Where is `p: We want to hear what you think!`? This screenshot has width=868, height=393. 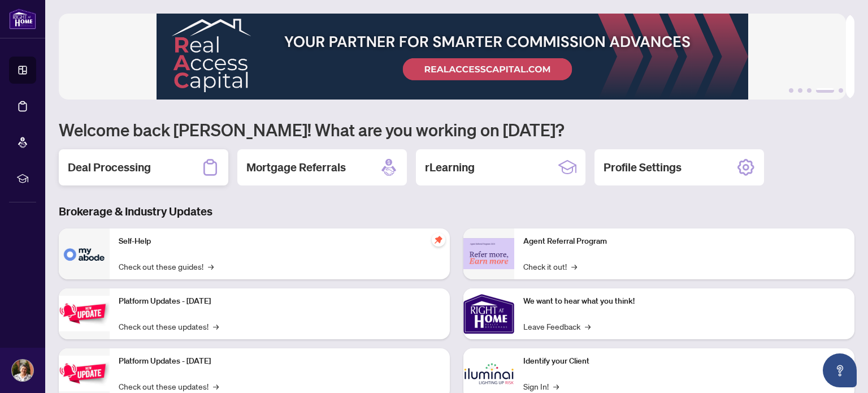 p: We want to hear what you think! is located at coordinates (684, 301).